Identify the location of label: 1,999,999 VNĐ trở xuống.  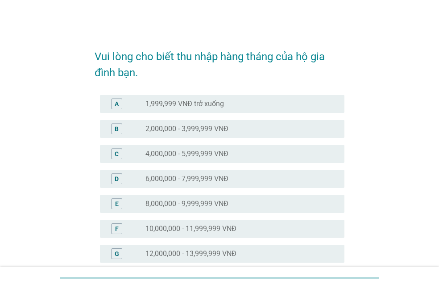
(185, 104).